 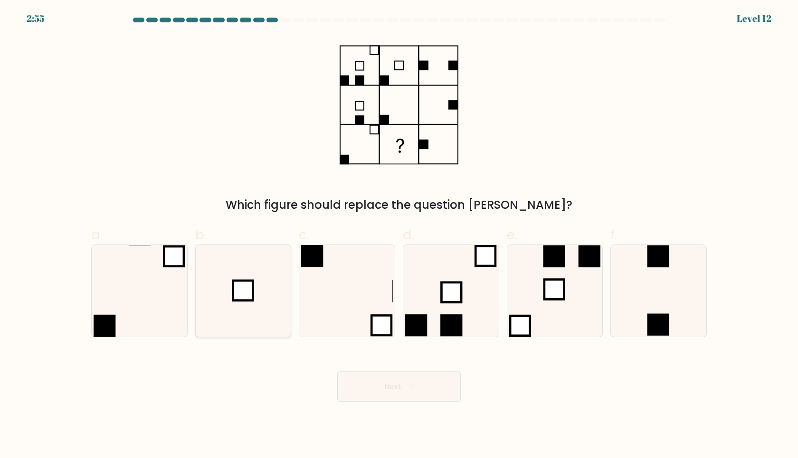 What do you see at coordinates (97, 234) in the screenshot?
I see `span: a.` at bounding box center [97, 234].